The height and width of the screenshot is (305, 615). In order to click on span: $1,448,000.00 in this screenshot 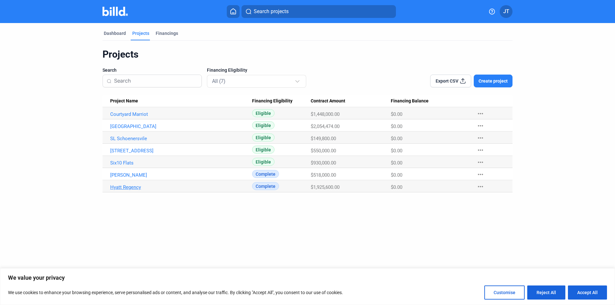, I will do `click(325, 114)`.